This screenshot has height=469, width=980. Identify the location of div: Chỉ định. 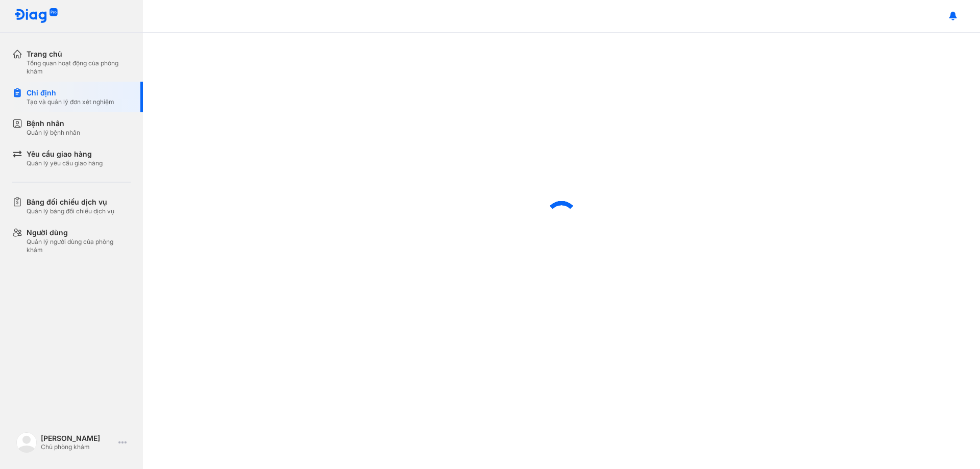
(70, 93).